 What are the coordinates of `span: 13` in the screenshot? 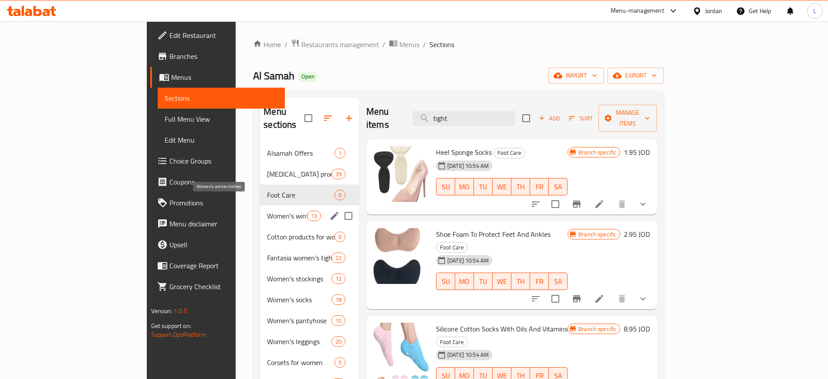 It's located at (314, 216).